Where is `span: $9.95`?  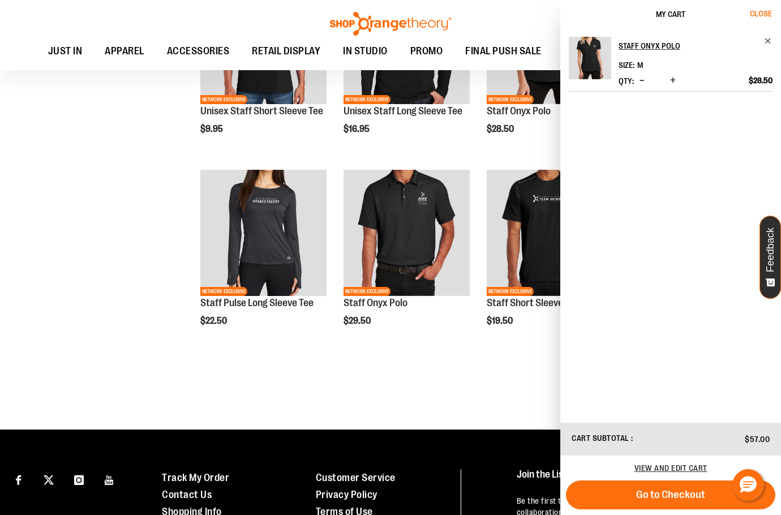
span: $9.95 is located at coordinates (212, 129).